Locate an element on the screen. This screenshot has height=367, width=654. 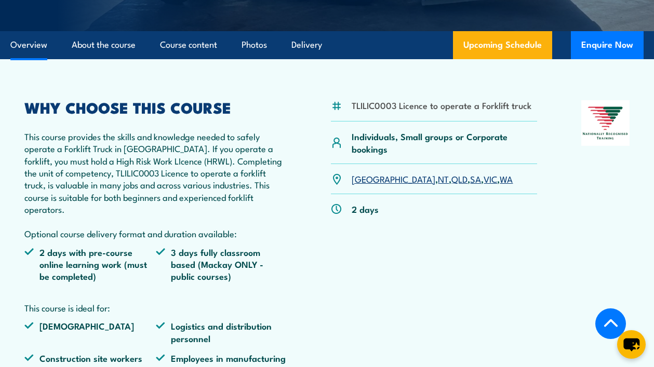
a: About the course is located at coordinates (103, 45).